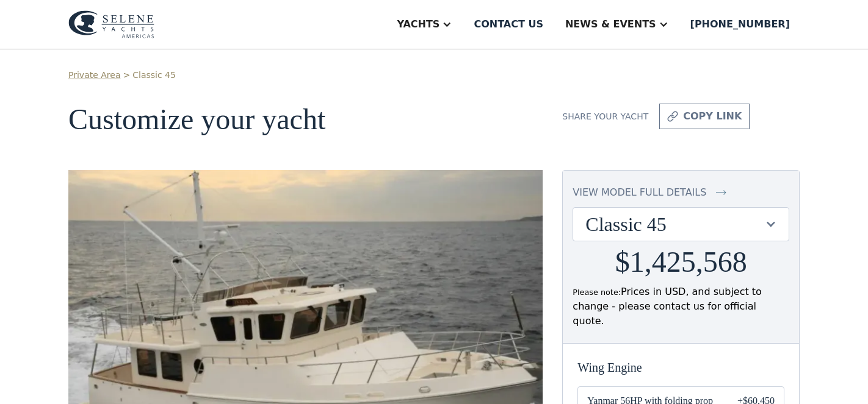 This screenshot has height=404, width=868. I want to click on div: copy link, so click(712, 116).